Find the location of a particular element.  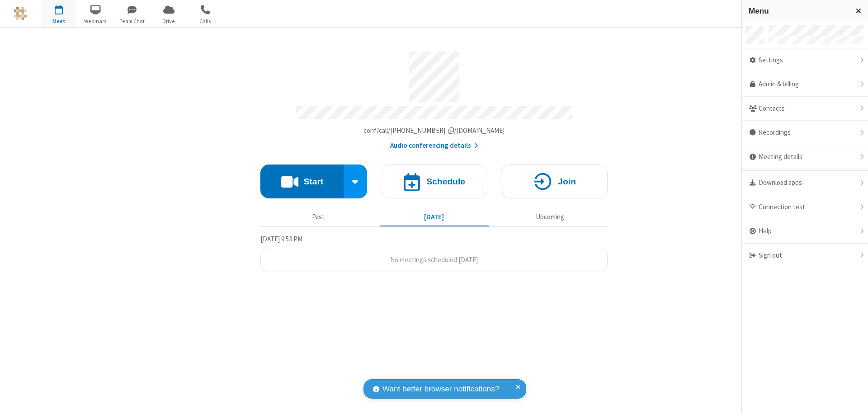

button: Upcoming is located at coordinates (549, 217).